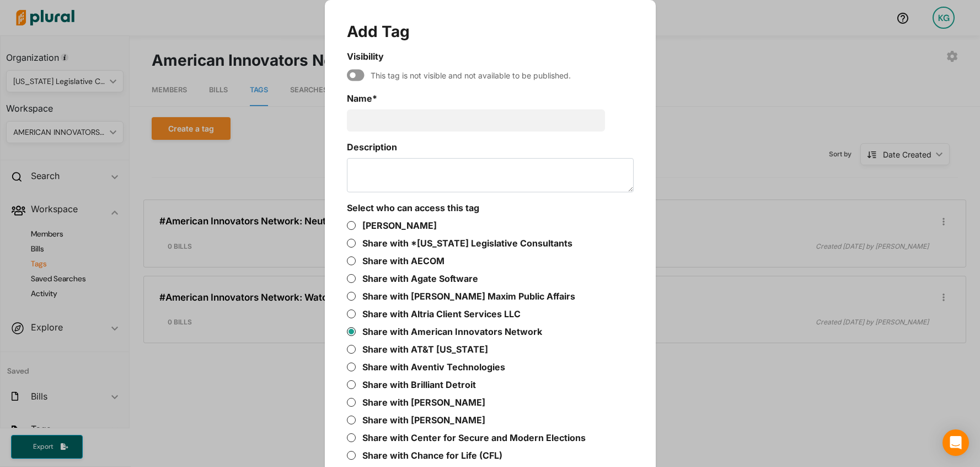 The width and height of the screenshot is (980, 467). Describe the element at coordinates (467, 75) in the screenshot. I see `div: This tag is not visible and not available to be published.` at that location.